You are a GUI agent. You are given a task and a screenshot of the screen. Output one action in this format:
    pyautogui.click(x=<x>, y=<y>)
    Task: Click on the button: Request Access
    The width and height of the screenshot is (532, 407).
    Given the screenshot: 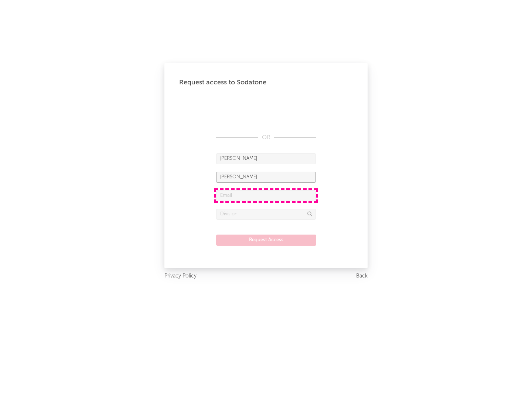 What is the action you would take?
    pyautogui.click(x=266, y=240)
    